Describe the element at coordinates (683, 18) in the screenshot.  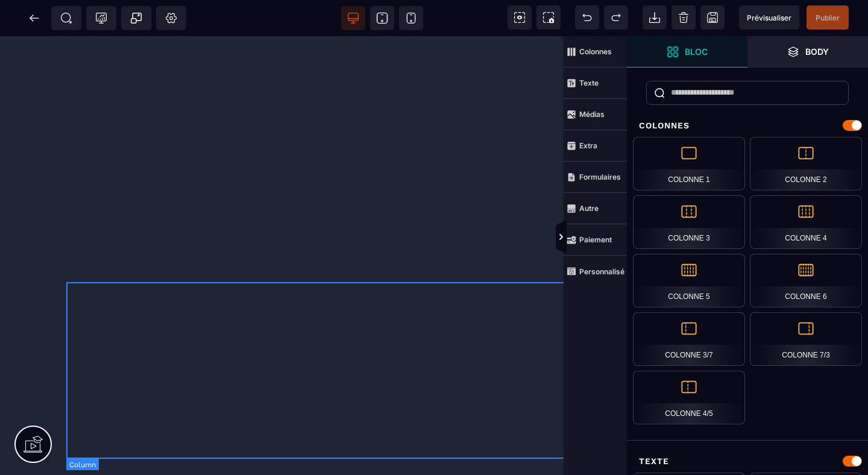
I see `span: Nettoyage` at that location.